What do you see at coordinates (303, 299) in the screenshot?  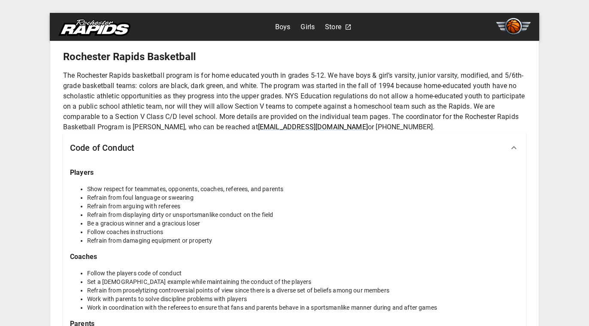 I see `li: Work with parents to solve discipline problems with players` at bounding box center [303, 299].